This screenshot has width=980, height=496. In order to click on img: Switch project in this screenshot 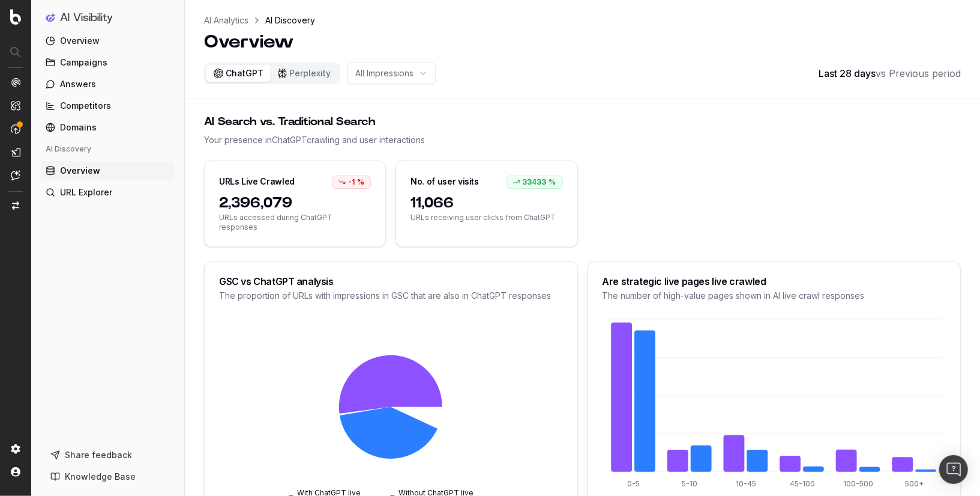, I will do `click(15, 205)`.